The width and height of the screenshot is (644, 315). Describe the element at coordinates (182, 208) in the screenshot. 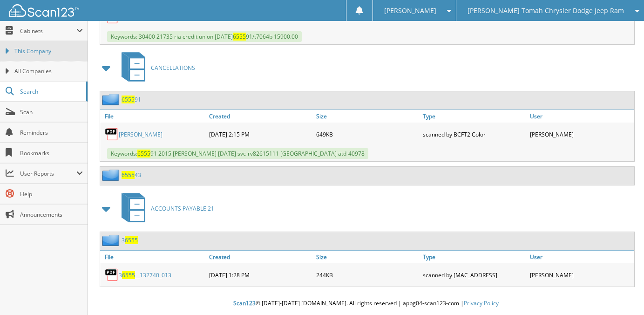

I see `span: ACCOUNTS PAYABLE 21` at that location.